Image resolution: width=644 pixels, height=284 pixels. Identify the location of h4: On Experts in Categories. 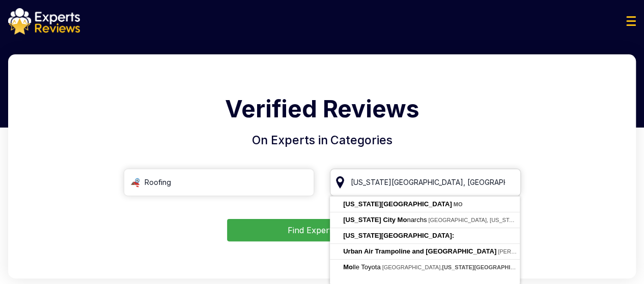
(321, 140).